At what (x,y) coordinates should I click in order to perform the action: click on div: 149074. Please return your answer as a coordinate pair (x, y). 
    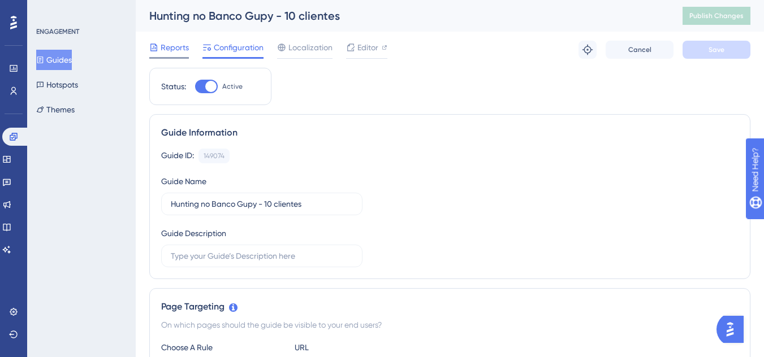
    Looking at the image, I should click on (214, 156).